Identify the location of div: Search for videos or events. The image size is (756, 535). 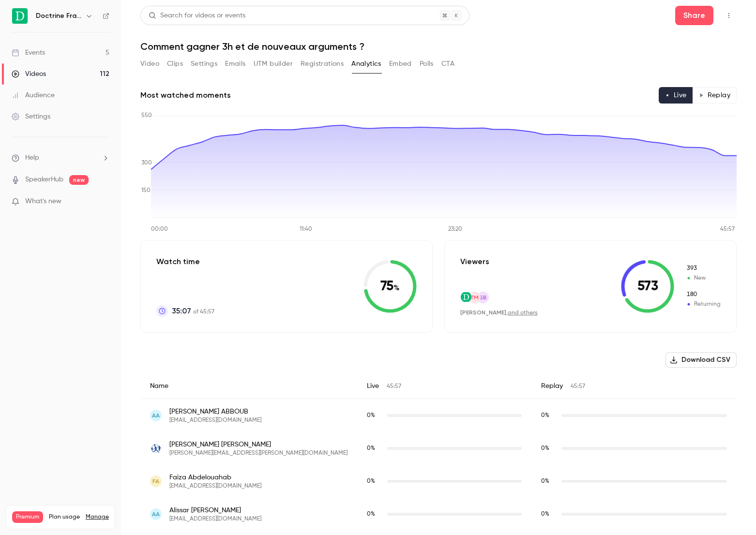
(197, 15).